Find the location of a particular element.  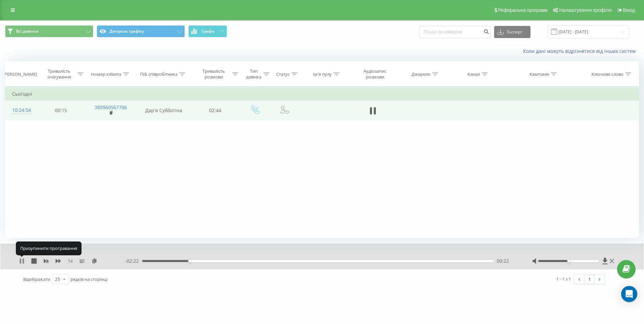

div: 1 - 1 з 1 is located at coordinates (564, 279).